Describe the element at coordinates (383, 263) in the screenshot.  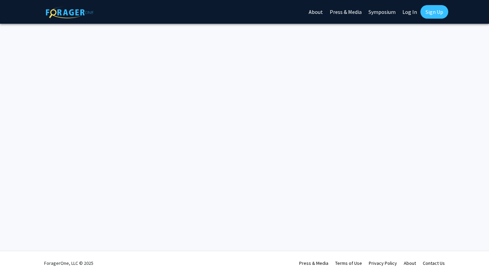
I see `a: Privacy Policy` at that location.